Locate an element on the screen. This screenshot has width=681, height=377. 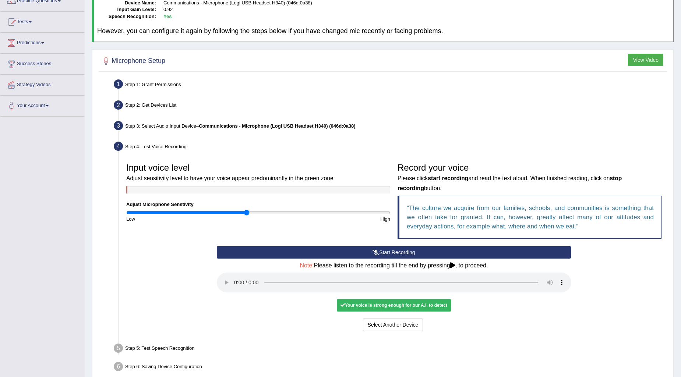
button: Start Recording is located at coordinates (394, 253).